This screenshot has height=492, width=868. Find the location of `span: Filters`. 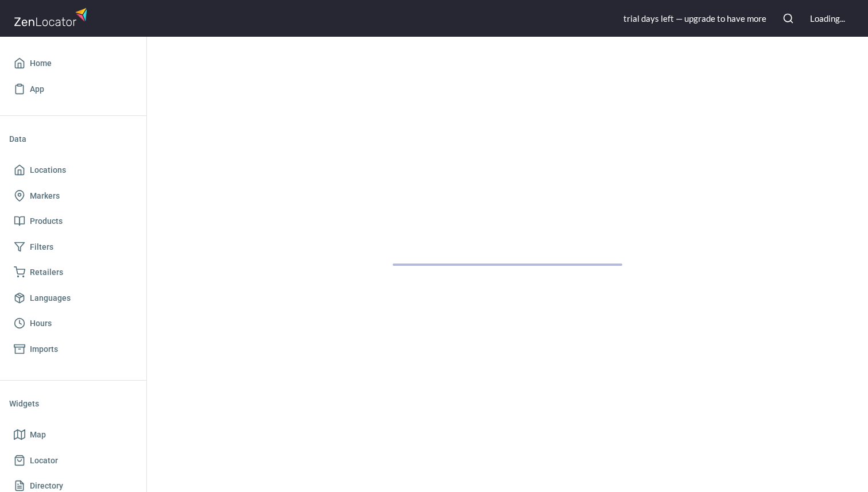

span: Filters is located at coordinates (41, 247).